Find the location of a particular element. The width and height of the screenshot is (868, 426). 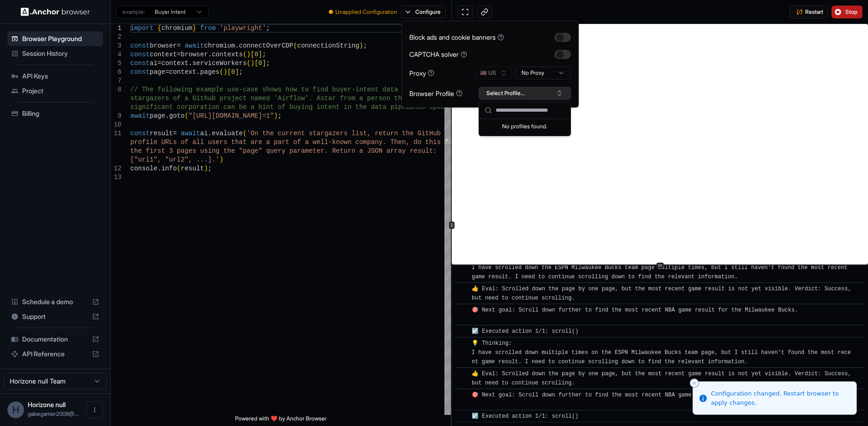

div: 5 is located at coordinates (116, 63).